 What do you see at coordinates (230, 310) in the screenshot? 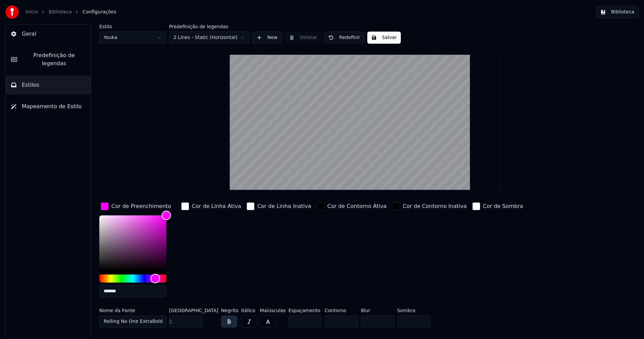
I see `label: Negrito` at bounding box center [230, 310].